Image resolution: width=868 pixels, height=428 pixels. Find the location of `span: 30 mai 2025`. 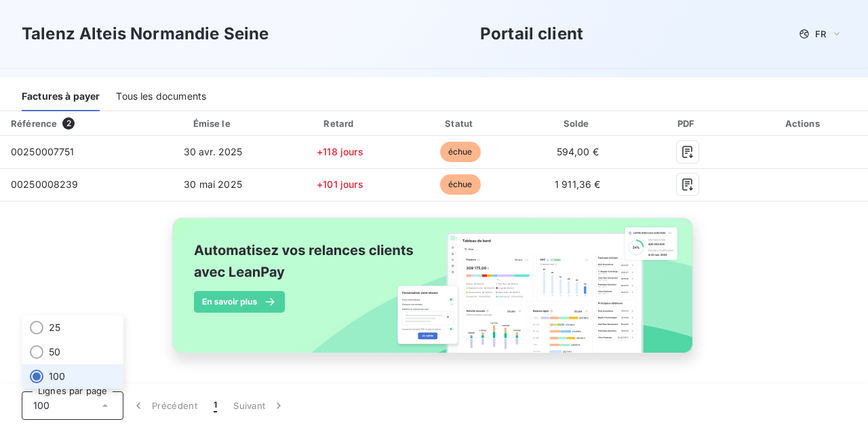

span: 30 mai 2025 is located at coordinates (213, 183).